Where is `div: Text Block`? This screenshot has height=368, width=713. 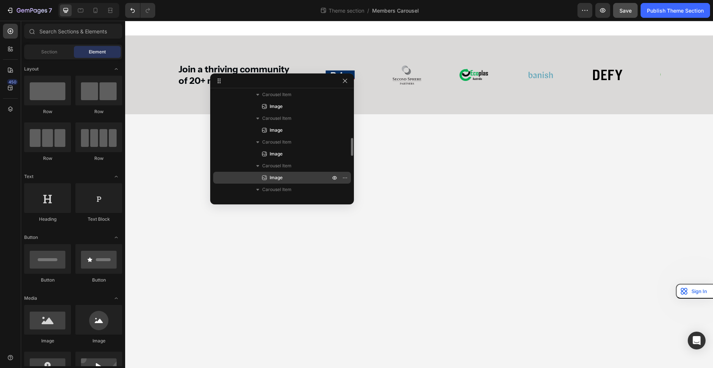
div: Text Block is located at coordinates (99, 219).